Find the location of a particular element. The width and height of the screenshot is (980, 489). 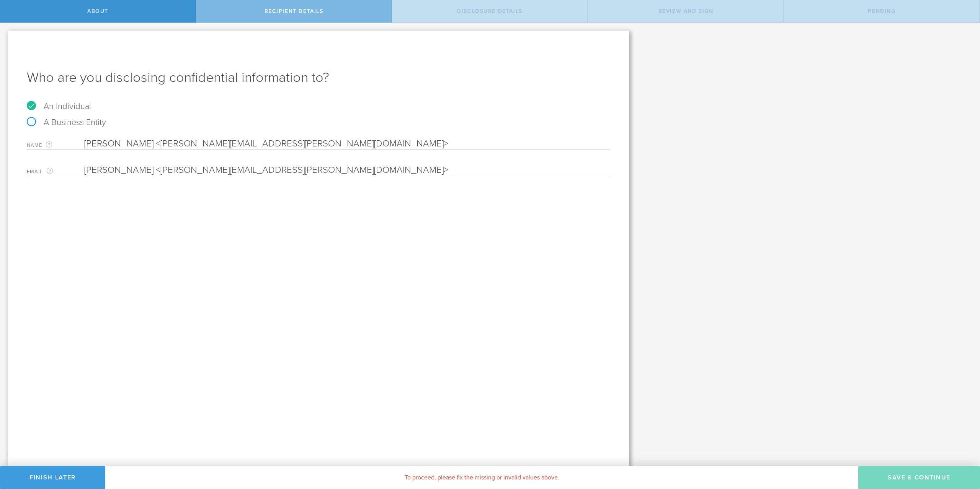

span: Disclosure details is located at coordinates (489, 11).